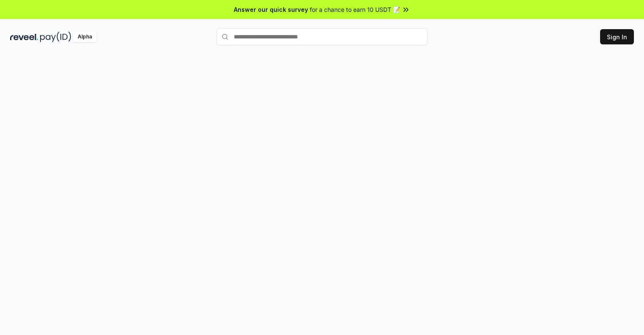 This screenshot has height=335, width=644. I want to click on img: pay_id, so click(56, 37).